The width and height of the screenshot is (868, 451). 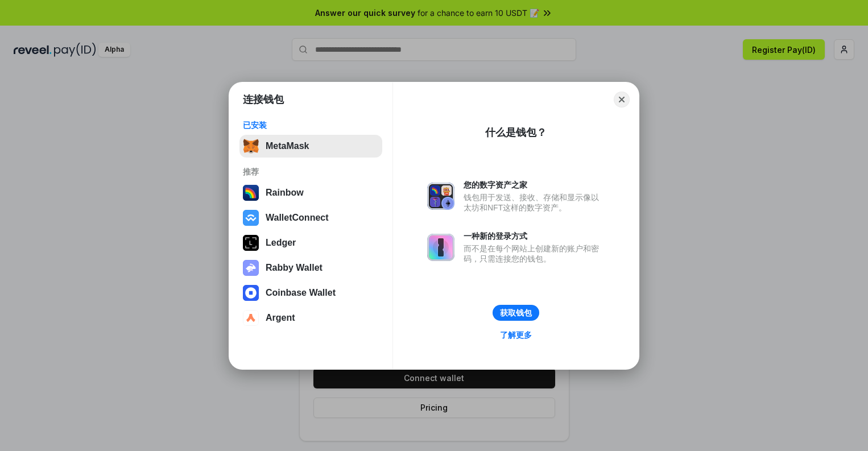 What do you see at coordinates (280, 318) in the screenshot?
I see `div: Argent` at bounding box center [280, 318].